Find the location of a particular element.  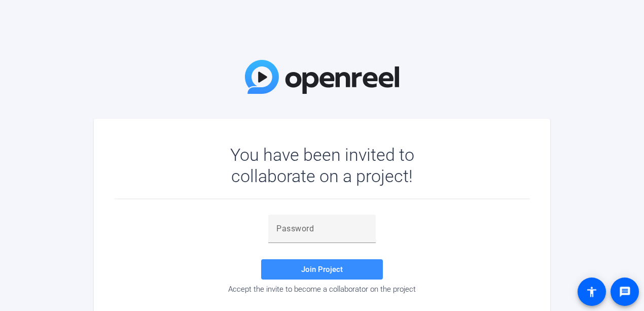

div: Accept the invite to become a collaborator on the project is located at coordinates (322, 289).